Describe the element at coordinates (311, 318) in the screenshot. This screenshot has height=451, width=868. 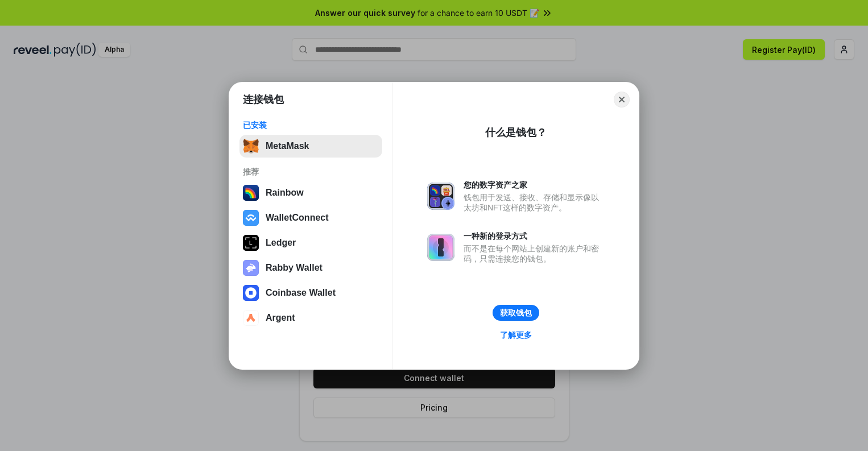
I see `button: Argent` at that location.